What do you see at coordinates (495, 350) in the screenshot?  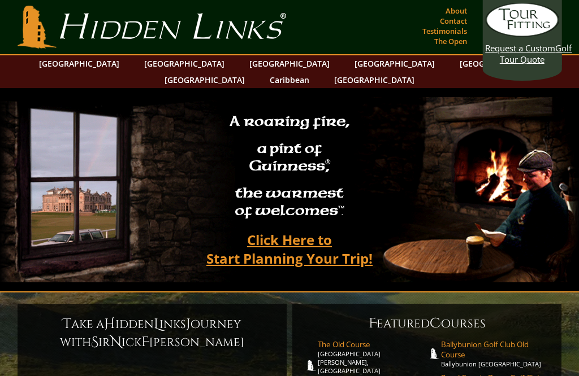 I see `span: Ballybunion Golf Club Old Course` at bounding box center [495, 350].